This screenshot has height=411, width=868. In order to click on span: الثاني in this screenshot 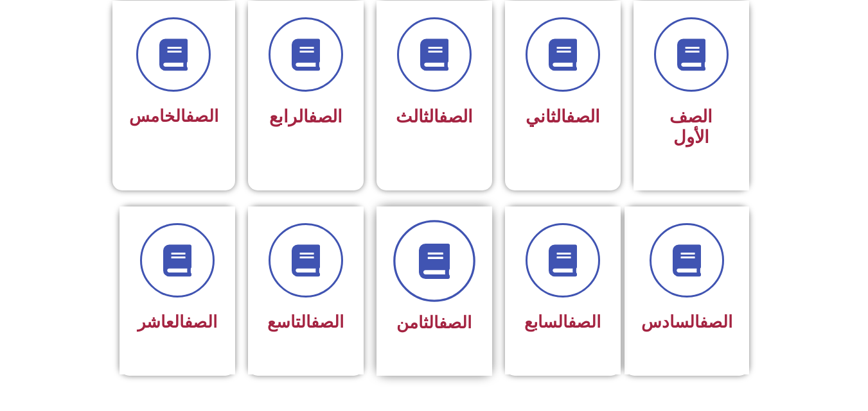, I will do `click(563, 117)`.